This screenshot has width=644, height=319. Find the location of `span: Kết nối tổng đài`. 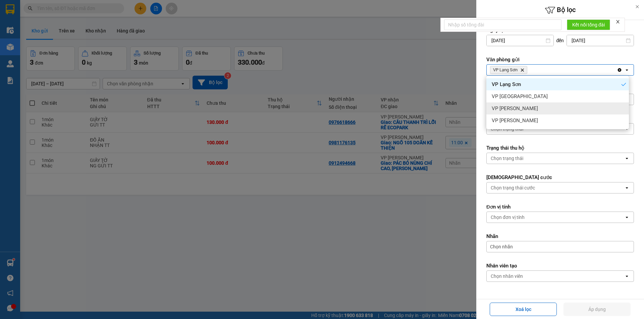

span: Kết nối tổng đài is located at coordinates (589, 25).